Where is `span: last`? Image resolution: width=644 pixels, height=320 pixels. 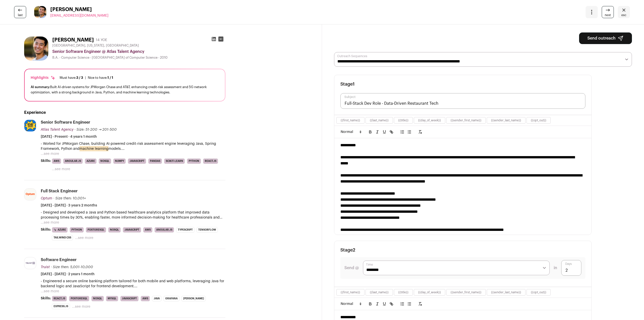 span: last is located at coordinates (20, 15).